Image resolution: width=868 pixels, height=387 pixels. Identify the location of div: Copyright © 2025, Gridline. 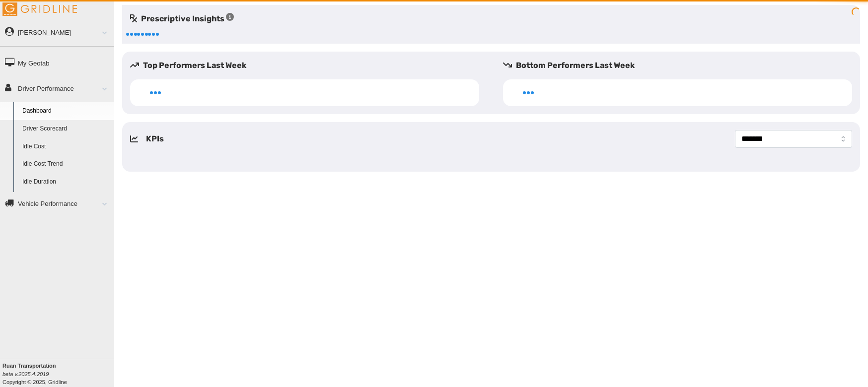
(58, 374).